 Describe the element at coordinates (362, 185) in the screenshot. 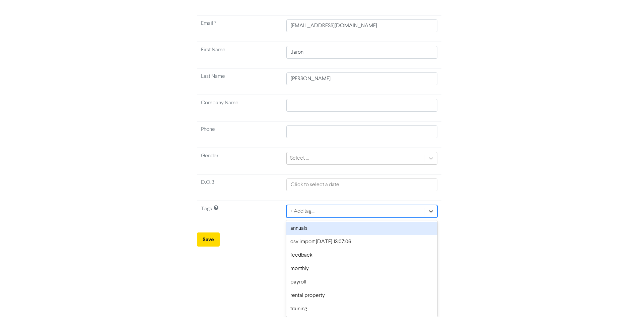

I see `input: Click to select a date` at that location.